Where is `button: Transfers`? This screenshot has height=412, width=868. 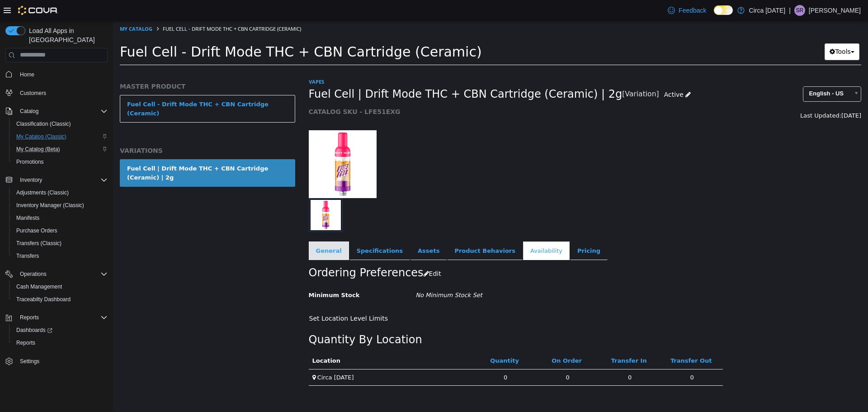
button: Transfers is located at coordinates (60, 256).